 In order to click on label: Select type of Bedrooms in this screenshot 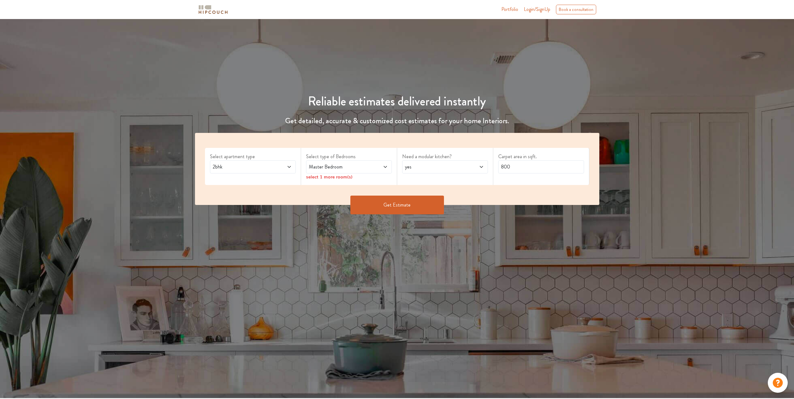, I will do `click(349, 157)`.